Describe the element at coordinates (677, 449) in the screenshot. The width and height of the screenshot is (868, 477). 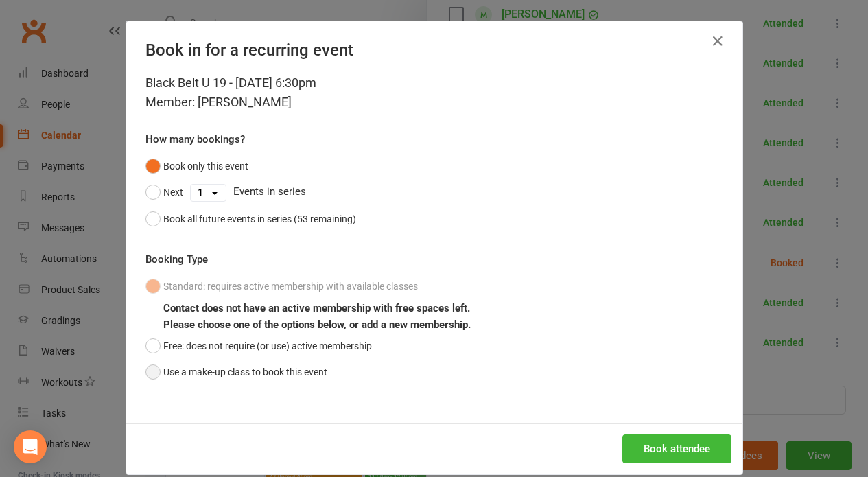
I see `button: Book attendee` at that location.